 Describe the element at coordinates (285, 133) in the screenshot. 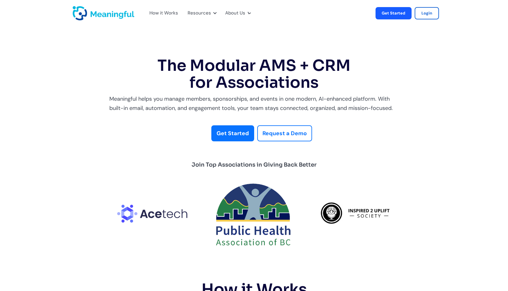

I see `a: Request a Demo` at that location.